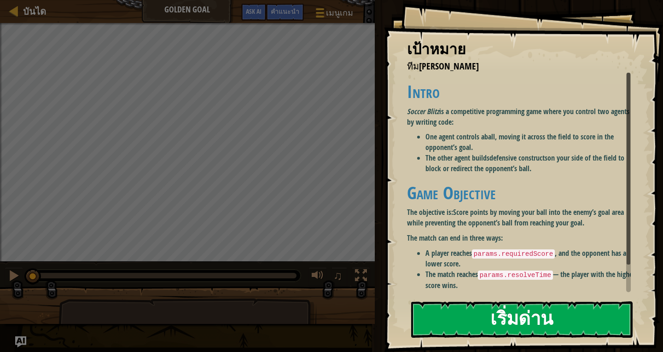 The height and width of the screenshot is (352, 663). I want to click on code: params.resolveTime, so click(515, 275).